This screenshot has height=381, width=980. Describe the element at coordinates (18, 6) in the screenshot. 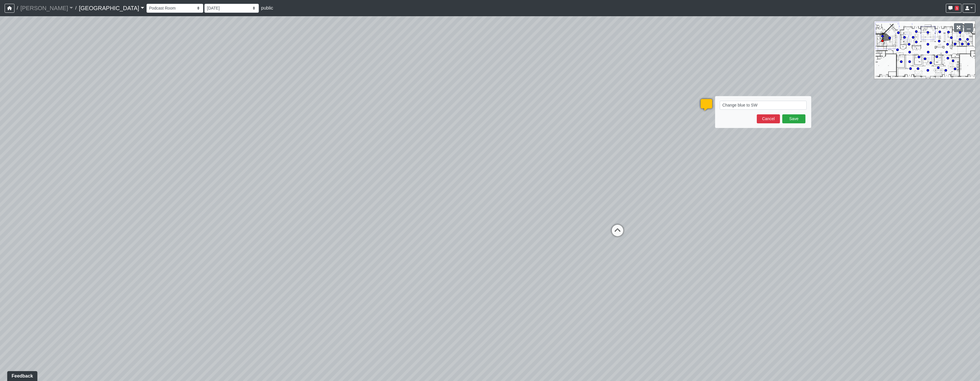

I see `button: Feedback` at that location.